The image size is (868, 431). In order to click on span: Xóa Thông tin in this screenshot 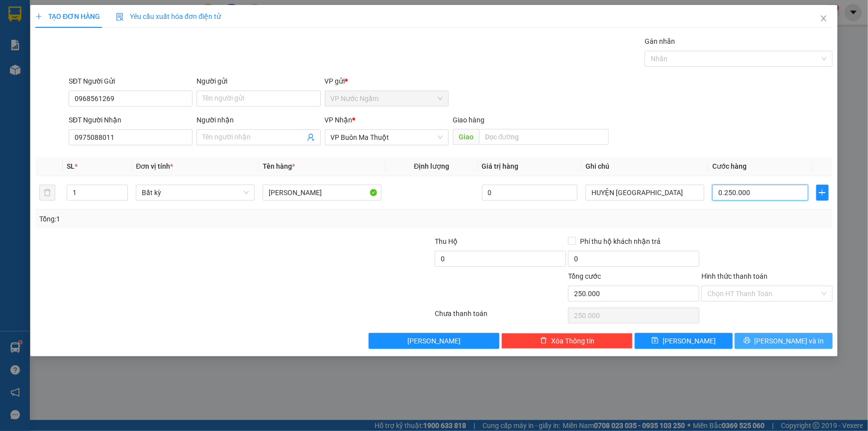, I will do `click(573, 341)`.